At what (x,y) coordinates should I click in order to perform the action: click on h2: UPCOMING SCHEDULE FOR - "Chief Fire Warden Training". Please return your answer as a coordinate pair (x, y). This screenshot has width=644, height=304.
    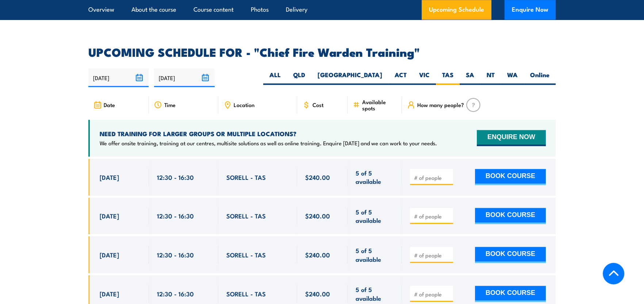
    Looking at the image, I should click on (322, 52).